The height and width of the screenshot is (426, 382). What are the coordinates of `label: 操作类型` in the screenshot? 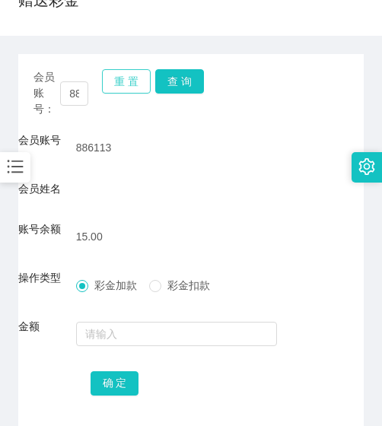 It's located at (40, 278).